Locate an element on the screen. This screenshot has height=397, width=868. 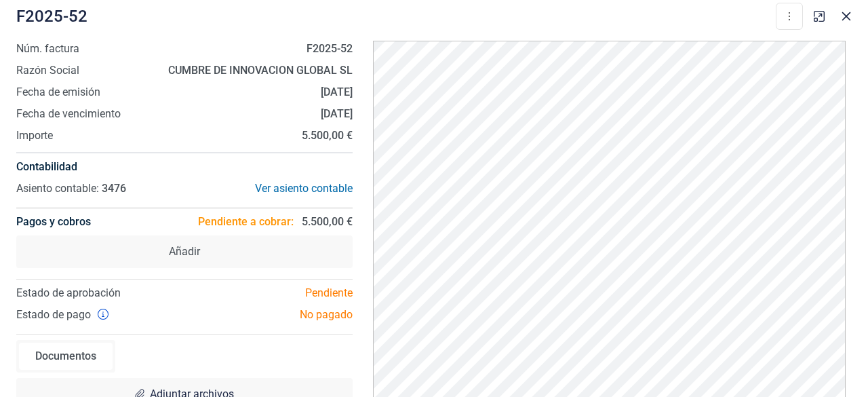
span: Añadir is located at coordinates (185, 251).